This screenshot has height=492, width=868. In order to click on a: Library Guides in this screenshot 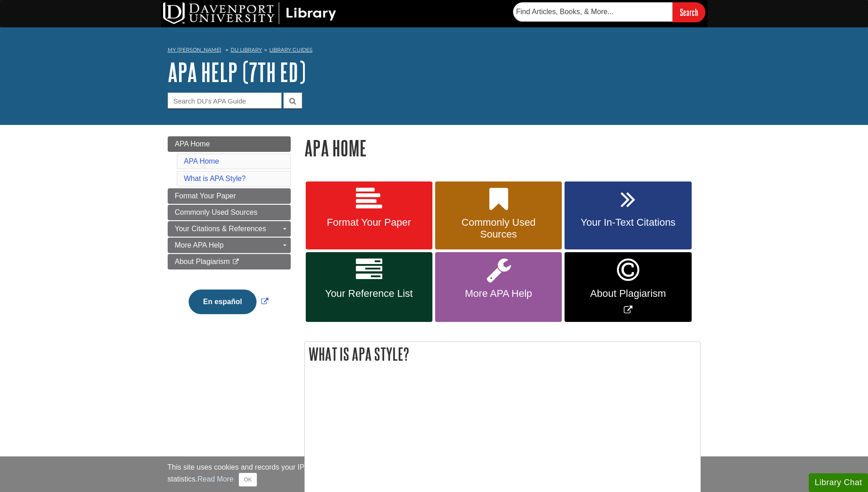, I will do `click(291, 50)`.